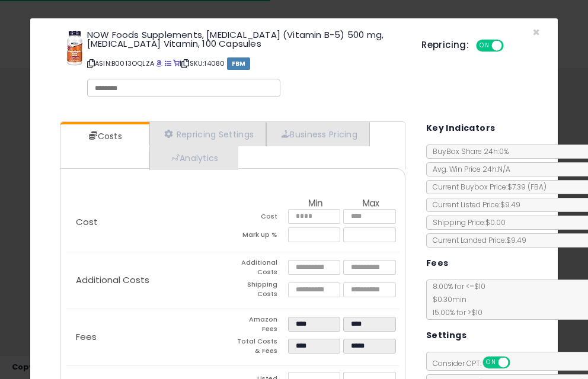 The width and height of the screenshot is (588, 379). Describe the element at coordinates (476, 240) in the screenshot. I see `span: Current Landed Price: $9.49` at that location.